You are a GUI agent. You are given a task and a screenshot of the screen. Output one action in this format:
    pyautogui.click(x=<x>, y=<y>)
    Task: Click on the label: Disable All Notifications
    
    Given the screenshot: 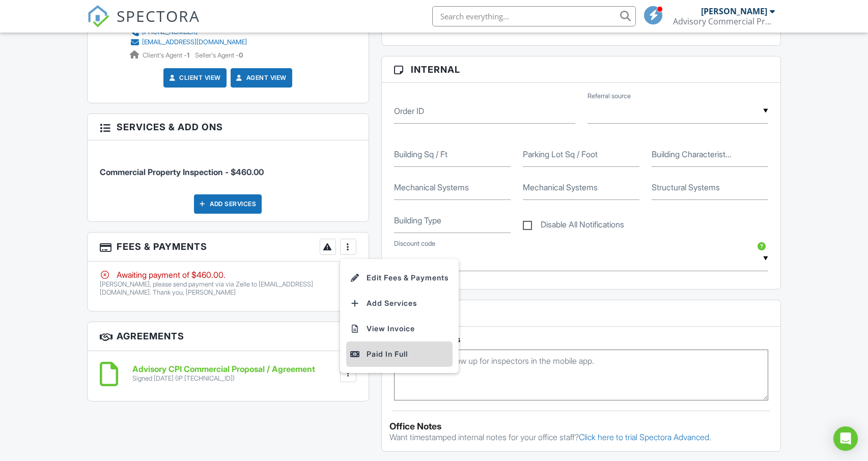 What is the action you would take?
    pyautogui.click(x=573, y=226)
    